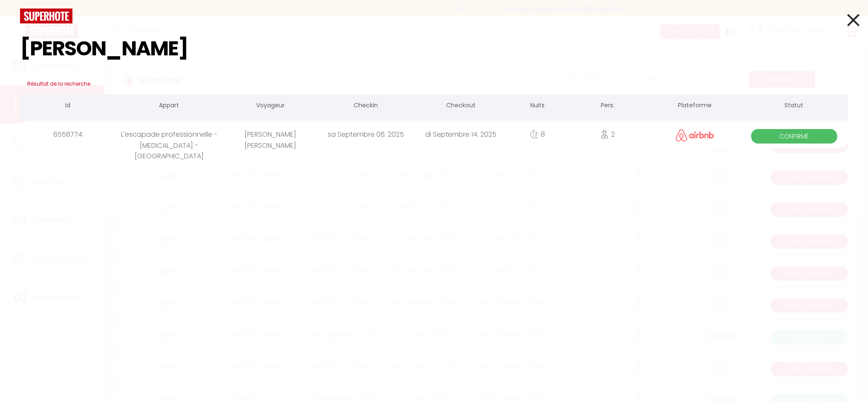  What do you see at coordinates (461, 106) in the screenshot?
I see `th: Checkout` at bounding box center [461, 106].